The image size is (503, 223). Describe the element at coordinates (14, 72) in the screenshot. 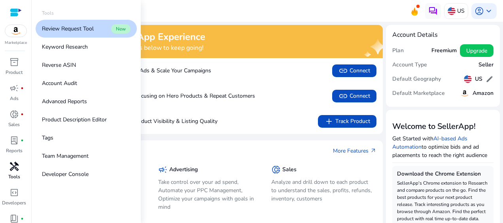

I see `p: Product` at that location.